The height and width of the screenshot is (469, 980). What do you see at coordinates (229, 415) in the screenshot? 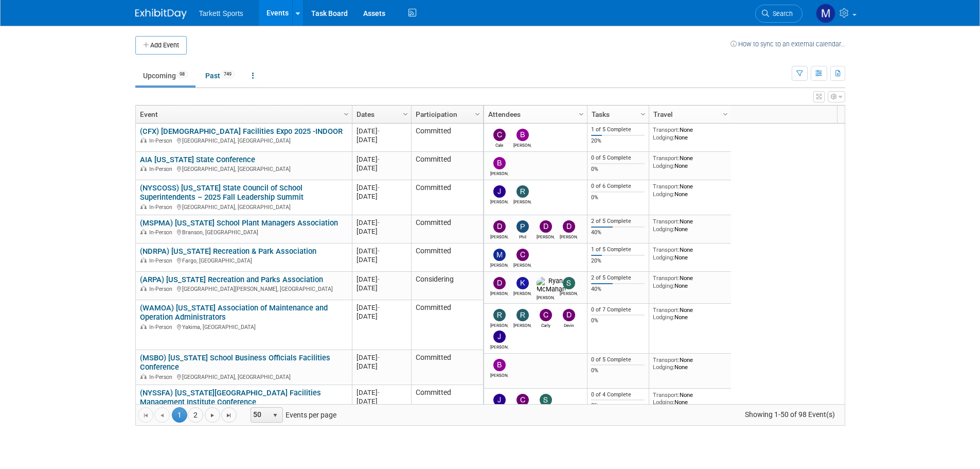
I see `a: Go to the last page` at bounding box center [229, 415].